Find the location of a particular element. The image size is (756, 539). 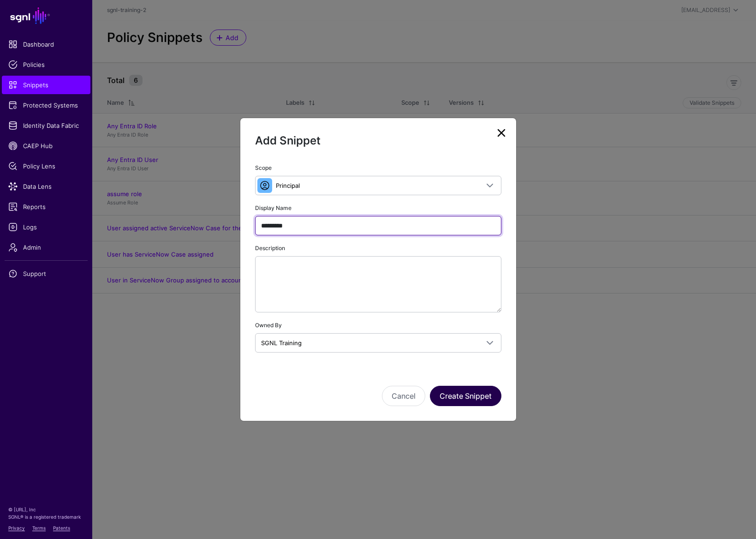

label: Scope is located at coordinates (263, 168).